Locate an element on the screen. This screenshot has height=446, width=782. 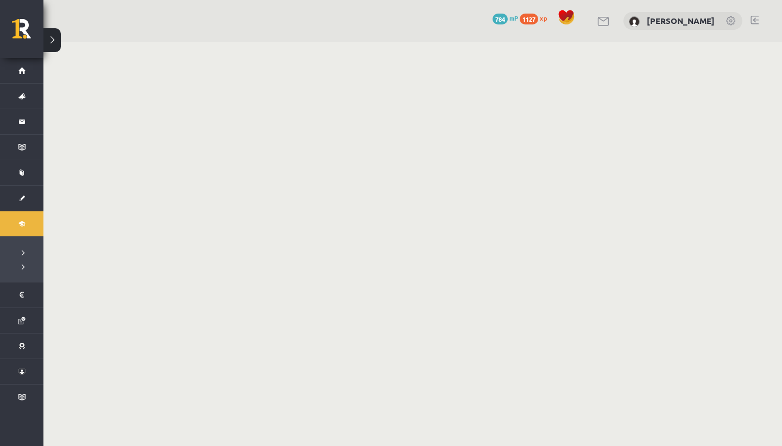
span: 784 is located at coordinates (500, 19).